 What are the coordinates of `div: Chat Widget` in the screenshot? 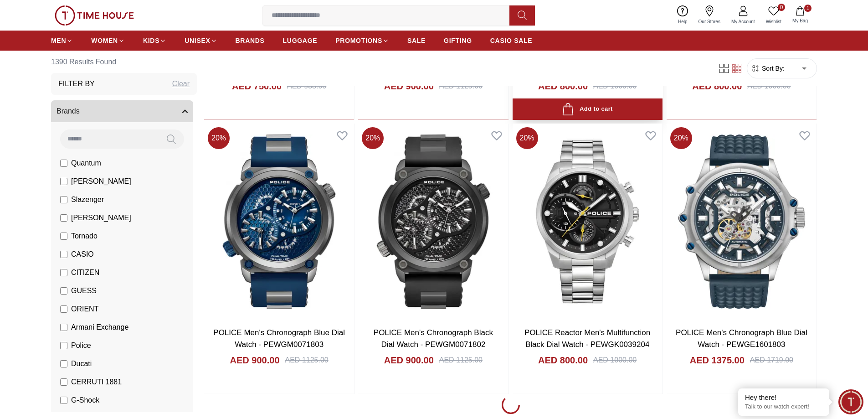 It's located at (850, 401).